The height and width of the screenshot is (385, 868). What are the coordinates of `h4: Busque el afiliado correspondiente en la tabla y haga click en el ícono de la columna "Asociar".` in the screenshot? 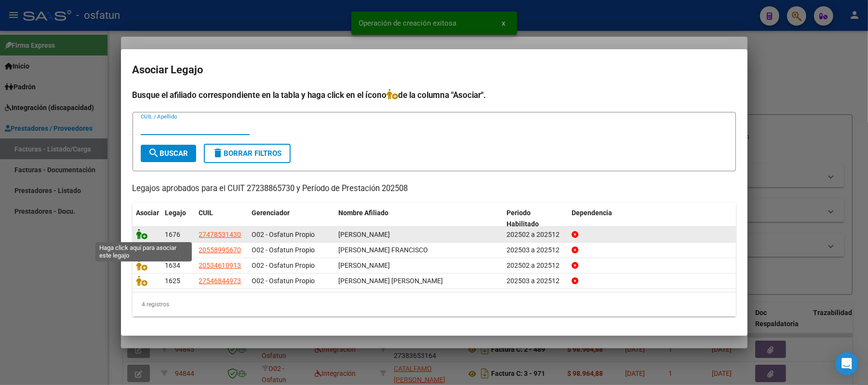 It's located at (434, 95).